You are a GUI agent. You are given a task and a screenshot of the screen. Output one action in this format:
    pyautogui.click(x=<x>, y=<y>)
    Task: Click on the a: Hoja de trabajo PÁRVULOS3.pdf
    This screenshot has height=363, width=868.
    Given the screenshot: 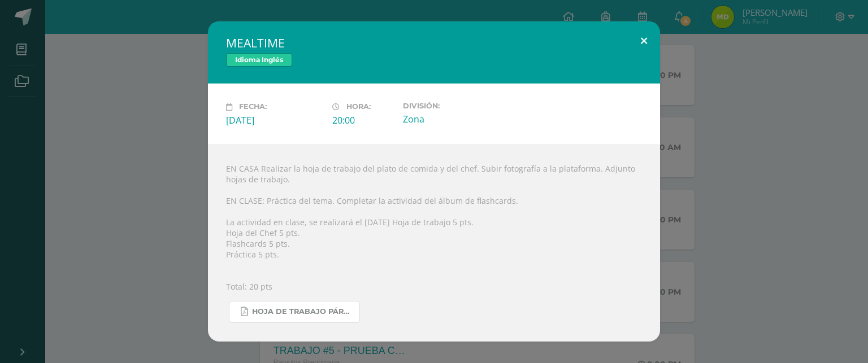 What is the action you would take?
    pyautogui.click(x=294, y=311)
    